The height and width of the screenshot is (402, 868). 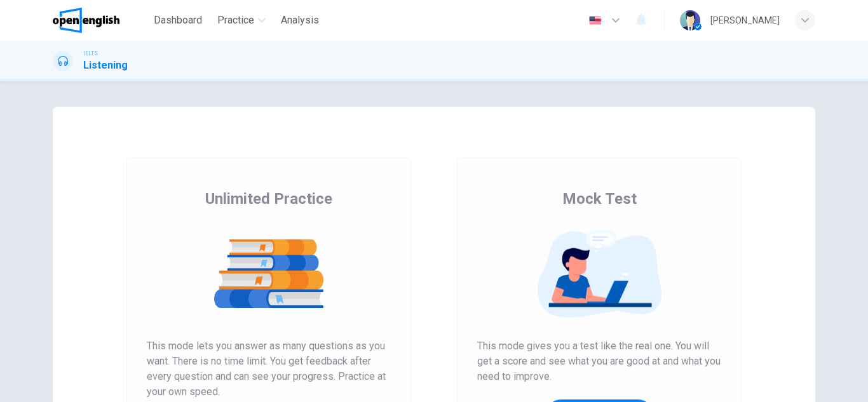 What do you see at coordinates (300, 21) in the screenshot?
I see `span: Analysis` at bounding box center [300, 21].